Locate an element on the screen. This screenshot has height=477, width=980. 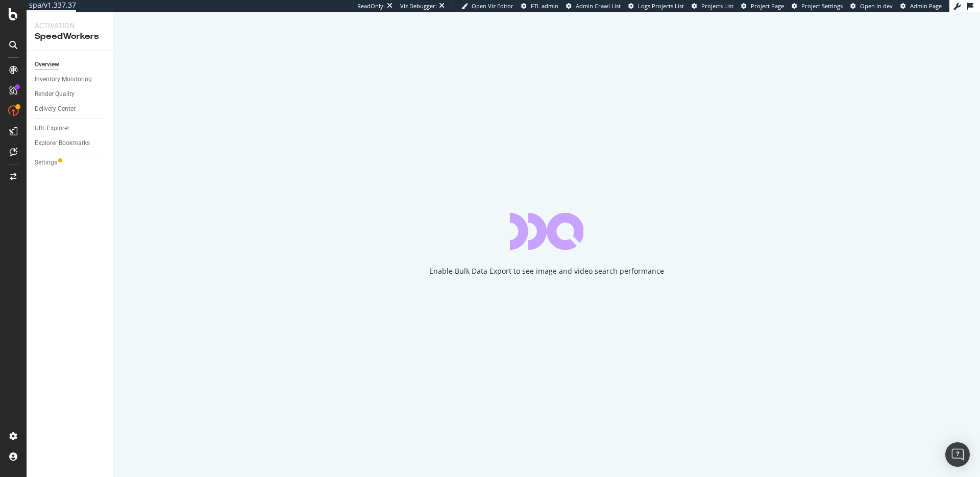
div: Viz Debugger: is located at coordinates (418, 6).